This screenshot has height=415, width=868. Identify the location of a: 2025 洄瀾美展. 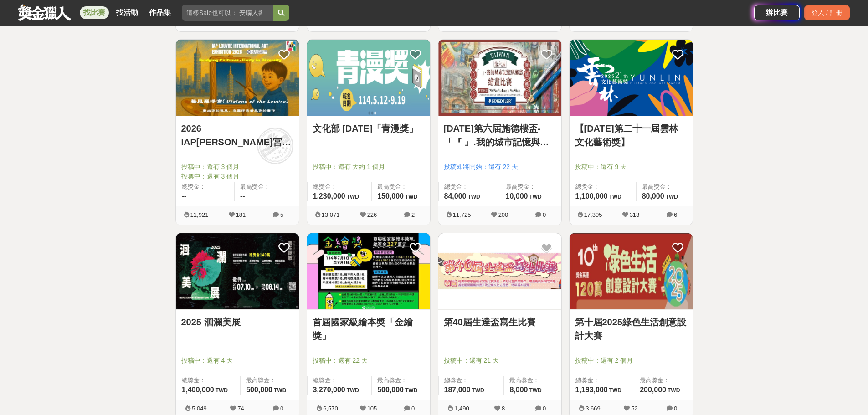
(237, 322).